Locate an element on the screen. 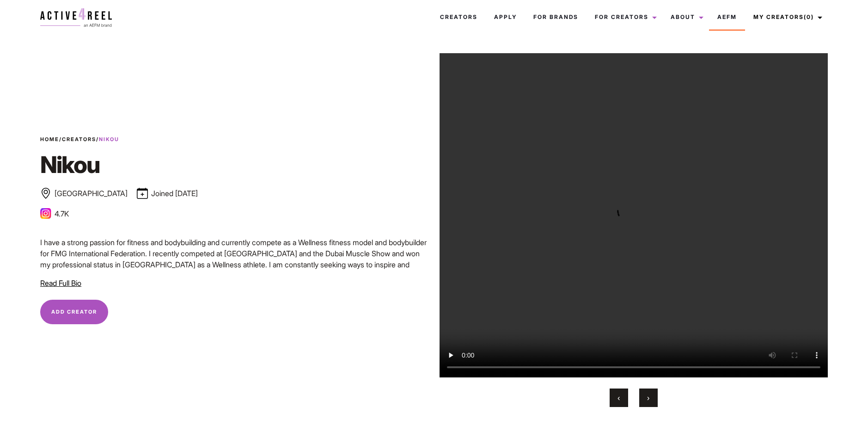 The image size is (868, 432). img: Instagram icon is located at coordinates (46, 213).